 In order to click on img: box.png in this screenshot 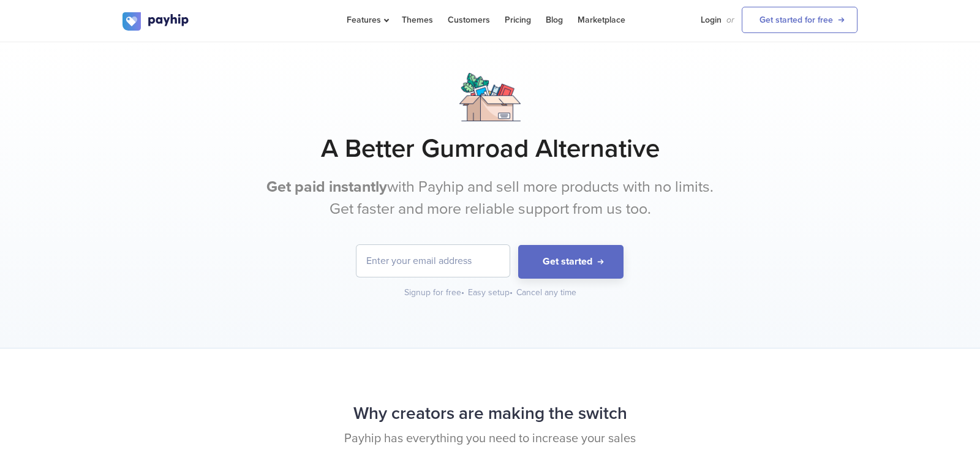, I will do `click(490, 97)`.